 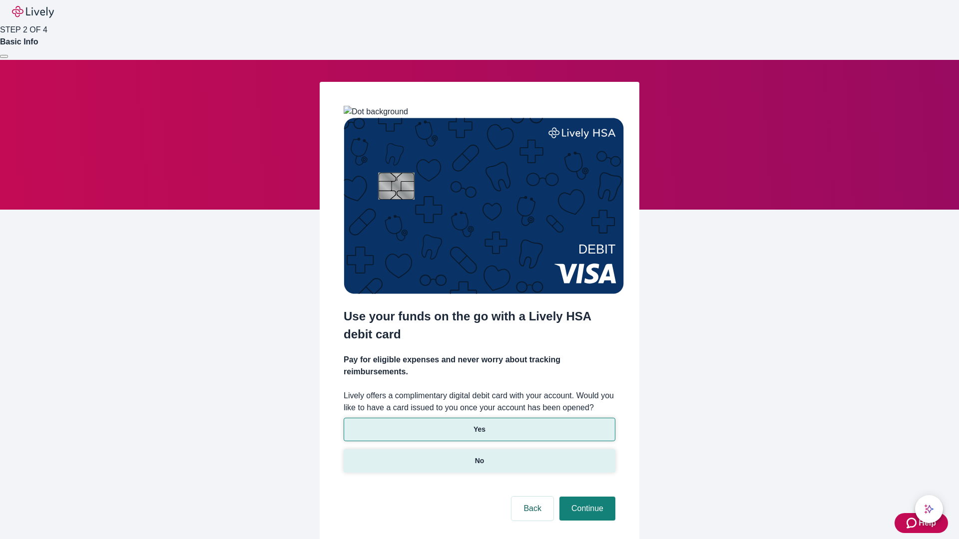 What do you see at coordinates (479, 429) in the screenshot?
I see `p: Yes` at bounding box center [479, 429].